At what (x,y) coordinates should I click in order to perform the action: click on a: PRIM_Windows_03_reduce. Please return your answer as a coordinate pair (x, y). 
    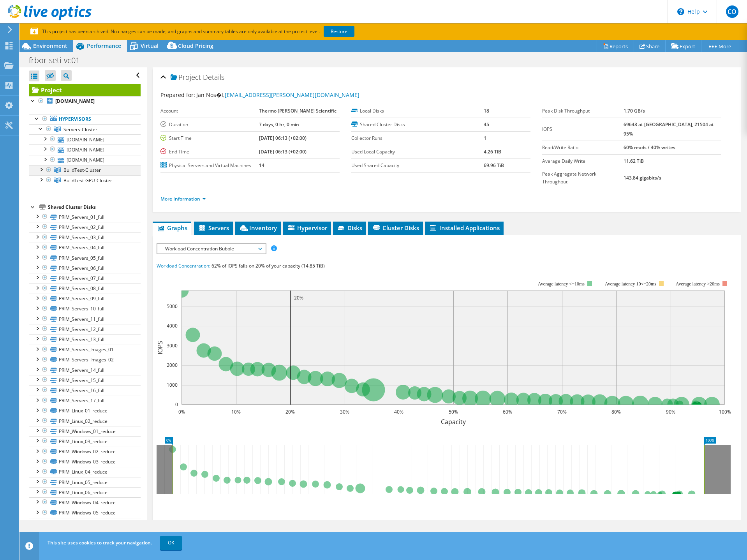
    Looking at the image, I should click on (85, 462).